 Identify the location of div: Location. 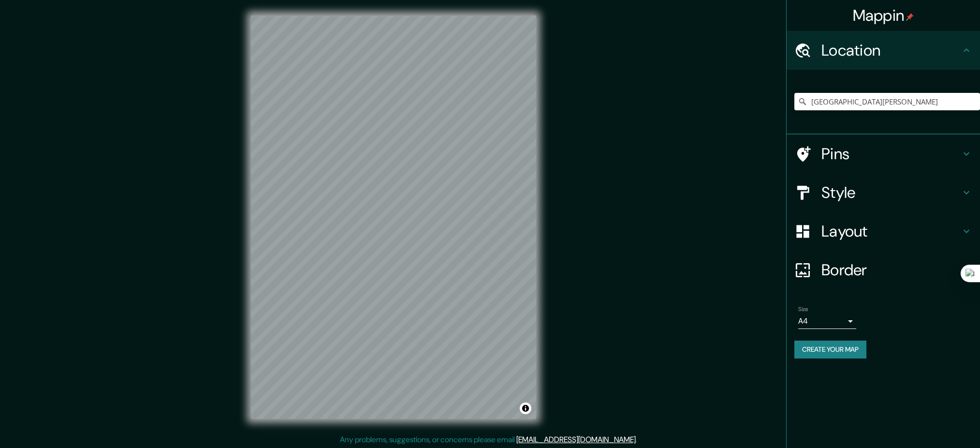
(883, 50).